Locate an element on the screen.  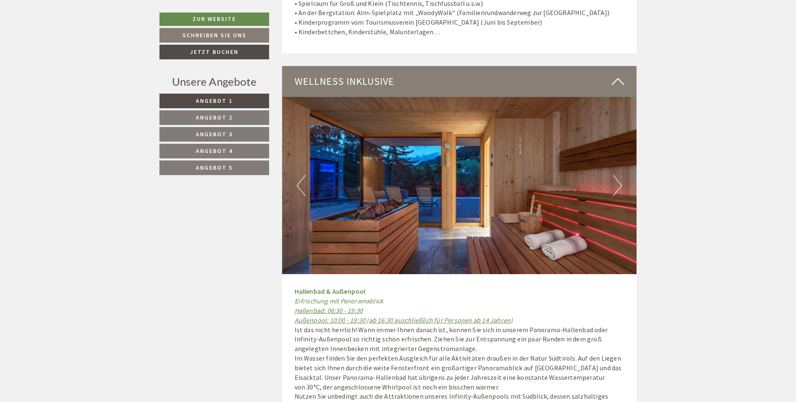
div: Guten Tag, wie können wir Ihnen helfen? is located at coordinates (72, 36).